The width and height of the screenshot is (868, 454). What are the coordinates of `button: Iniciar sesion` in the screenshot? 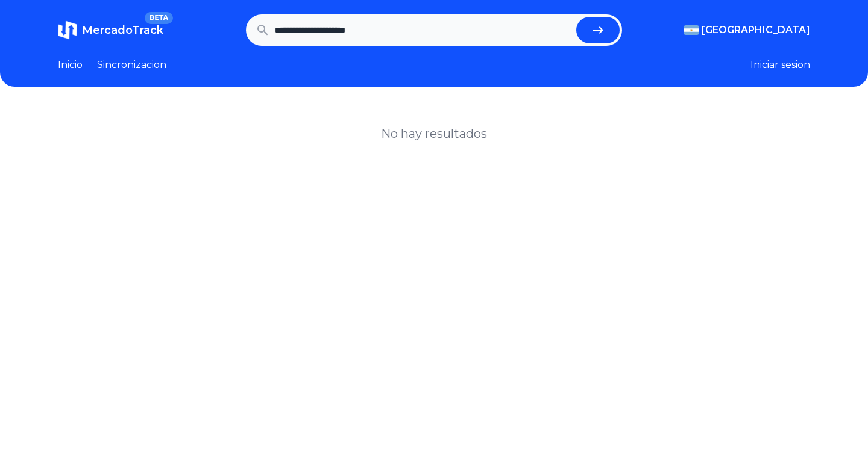 It's located at (779, 65).